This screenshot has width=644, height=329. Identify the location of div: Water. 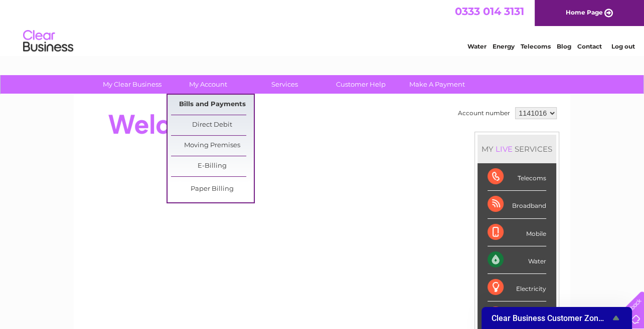
(516, 260).